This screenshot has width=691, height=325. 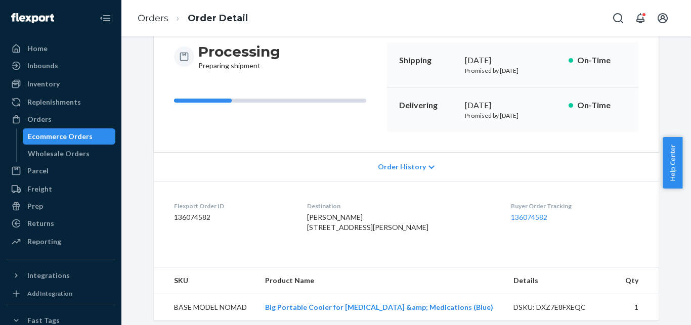 What do you see at coordinates (672, 163) in the screenshot?
I see `button: Help Center` at bounding box center [672, 163].